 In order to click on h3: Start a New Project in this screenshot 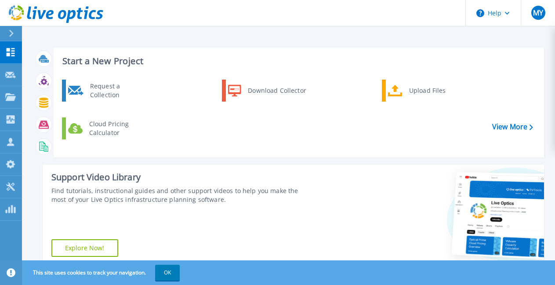, I will do `click(297, 61)`.